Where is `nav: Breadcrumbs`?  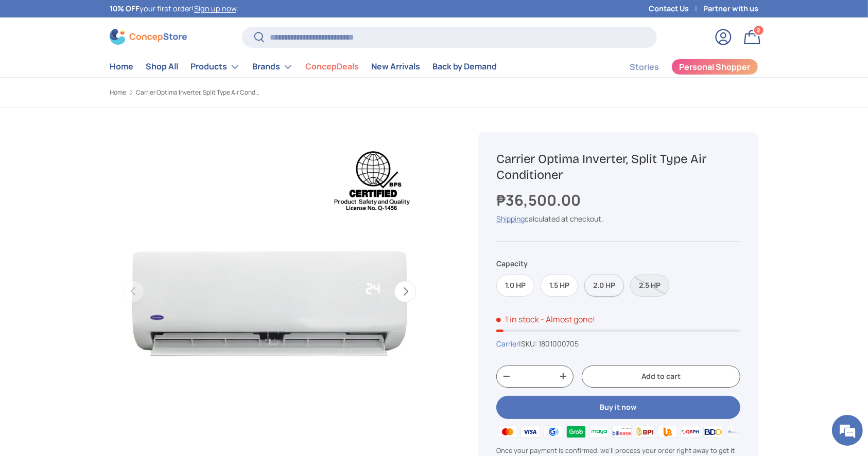
nav: Breadcrumbs is located at coordinates (281, 93).